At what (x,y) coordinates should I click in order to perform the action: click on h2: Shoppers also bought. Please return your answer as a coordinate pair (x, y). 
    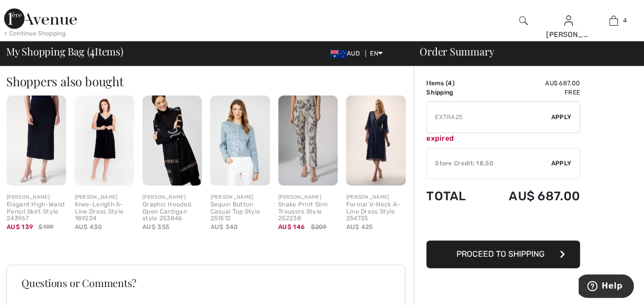
    Looking at the image, I should click on (209, 81).